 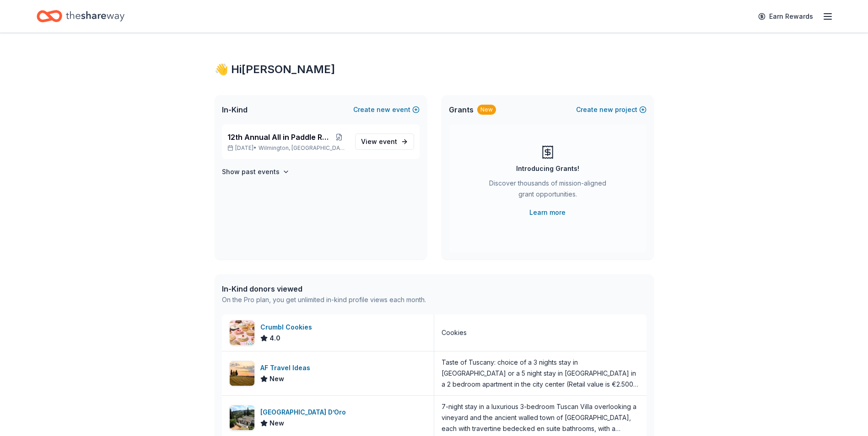 I want to click on h4: Show past events, so click(x=250, y=172).